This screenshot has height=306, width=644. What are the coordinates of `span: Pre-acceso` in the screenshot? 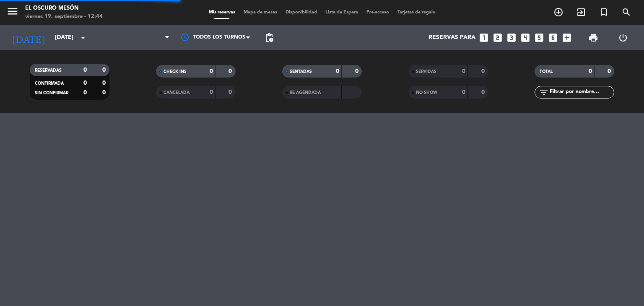 It's located at (377, 12).